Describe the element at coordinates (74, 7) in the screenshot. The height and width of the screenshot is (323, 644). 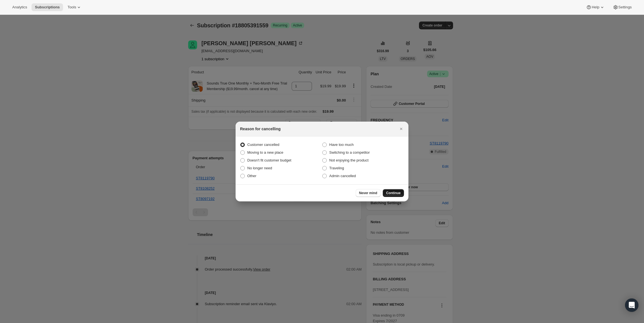
I see `button: Tools` at that location.